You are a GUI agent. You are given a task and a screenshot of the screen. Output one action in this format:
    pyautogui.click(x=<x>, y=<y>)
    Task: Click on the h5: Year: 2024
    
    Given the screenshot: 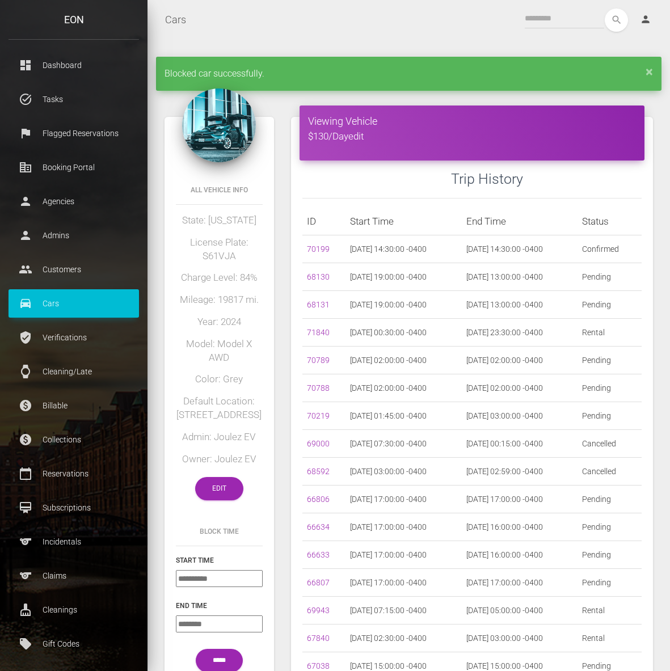 What is the action you would take?
    pyautogui.click(x=219, y=322)
    